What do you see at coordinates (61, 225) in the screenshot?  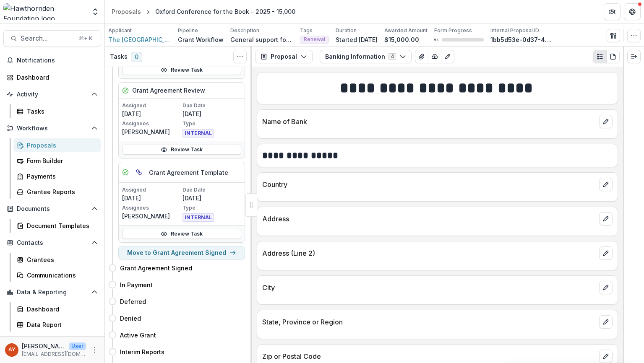 I see `div: Document Templates` at bounding box center [61, 225].